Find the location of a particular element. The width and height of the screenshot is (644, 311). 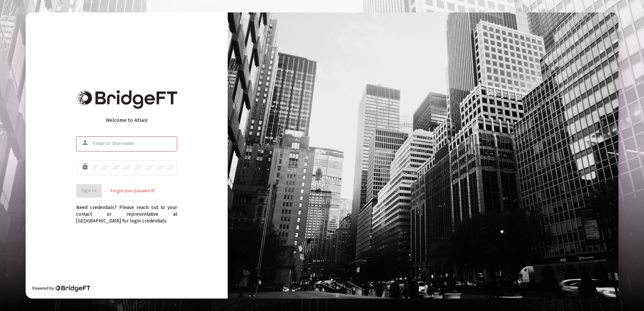

input: Email or Username is located at coordinates (134, 144).